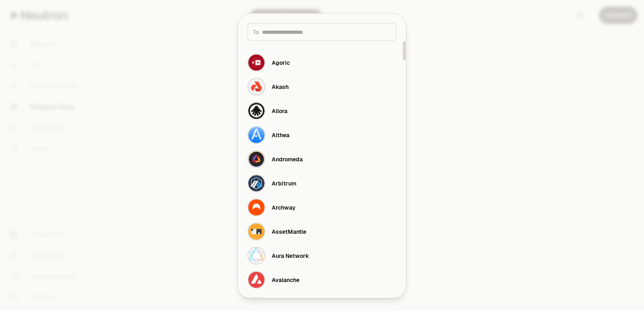 This screenshot has width=644, height=311. I want to click on img: Aura Network Logo, so click(257, 255).